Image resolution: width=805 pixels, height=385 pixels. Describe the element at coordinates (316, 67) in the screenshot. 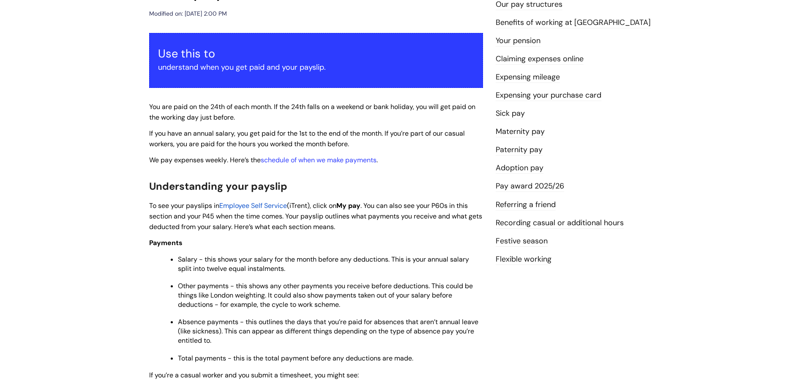

I see `p: understand when you get paid and your payslip.` at that location.